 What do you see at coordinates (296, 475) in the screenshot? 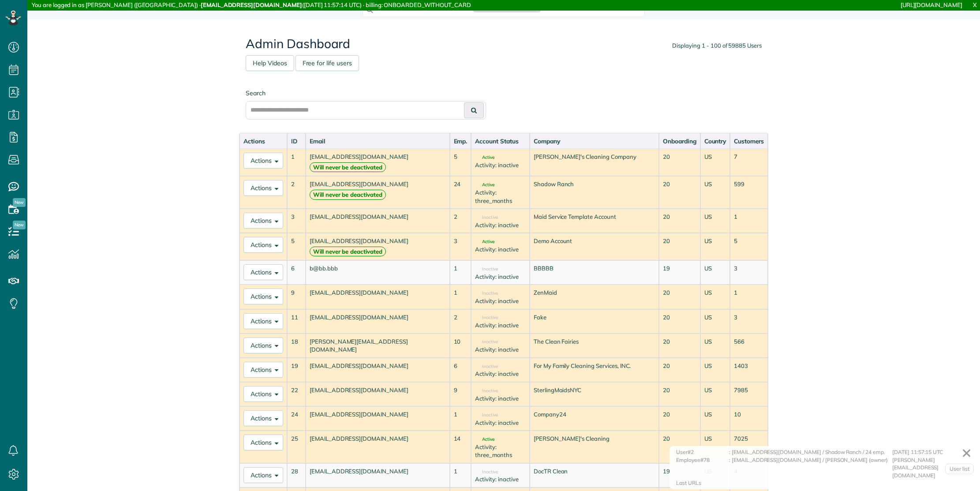
I see `td: 28` at bounding box center [296, 475].